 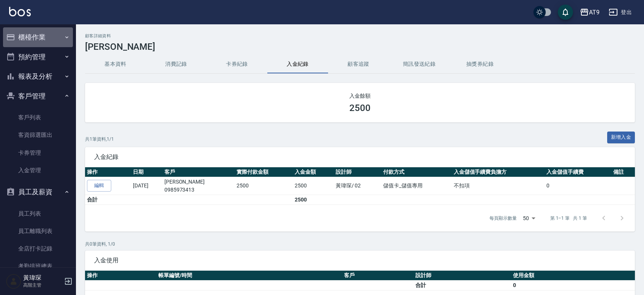 What do you see at coordinates (99, 139) in the screenshot?
I see `p: 共 1 筆資料, 1 / 1` at bounding box center [99, 139].